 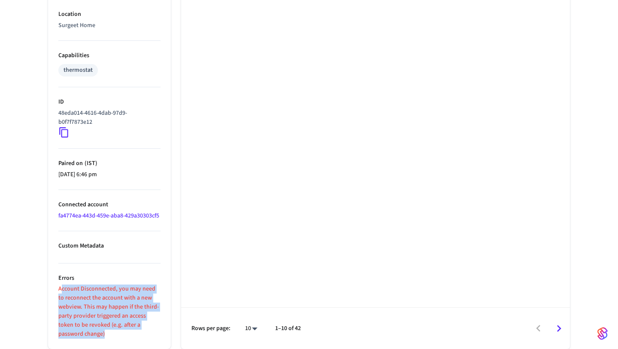 What do you see at coordinates (603, 333) in the screenshot?
I see `img: SeamLogoGradient.69752ec5.svg` at bounding box center [603, 333].